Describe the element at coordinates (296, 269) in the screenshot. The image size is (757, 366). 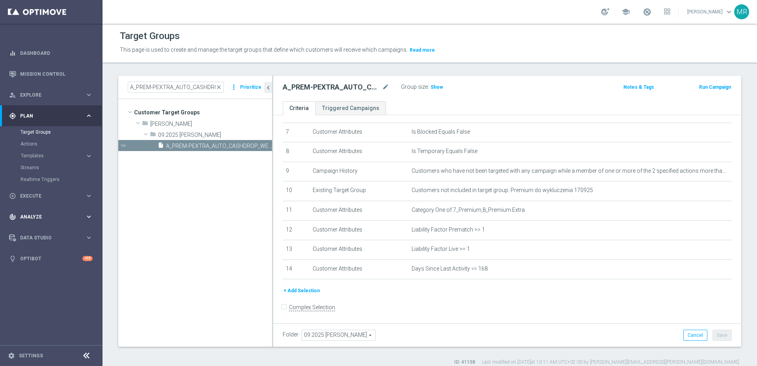
I see `td: 14` at that location.